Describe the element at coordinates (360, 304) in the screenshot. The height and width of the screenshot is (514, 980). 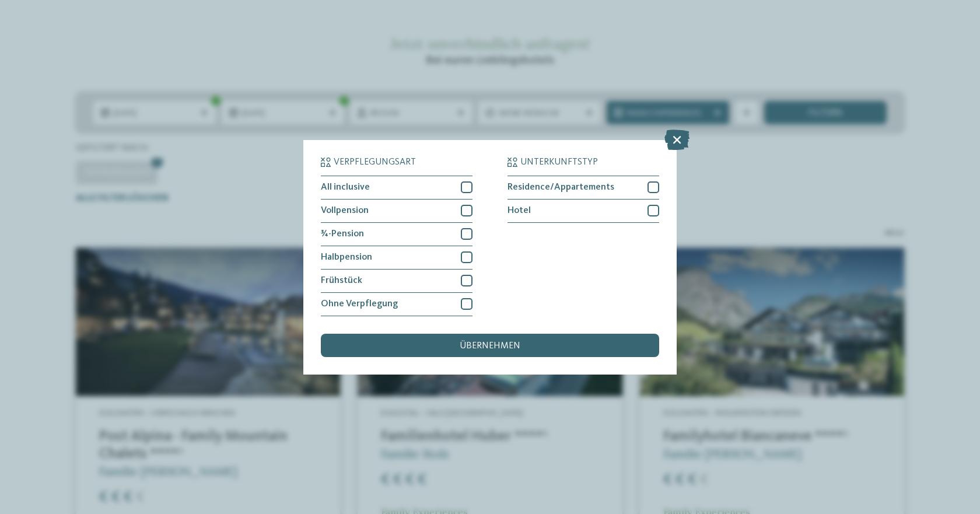
I see `span: Ohne Verpflegung` at that location.